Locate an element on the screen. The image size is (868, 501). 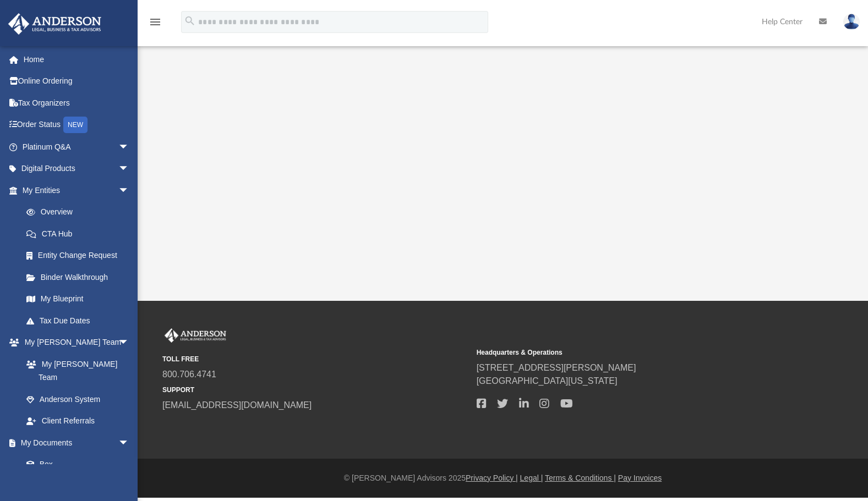
a: Terms & Conditions | is located at coordinates (580, 478).